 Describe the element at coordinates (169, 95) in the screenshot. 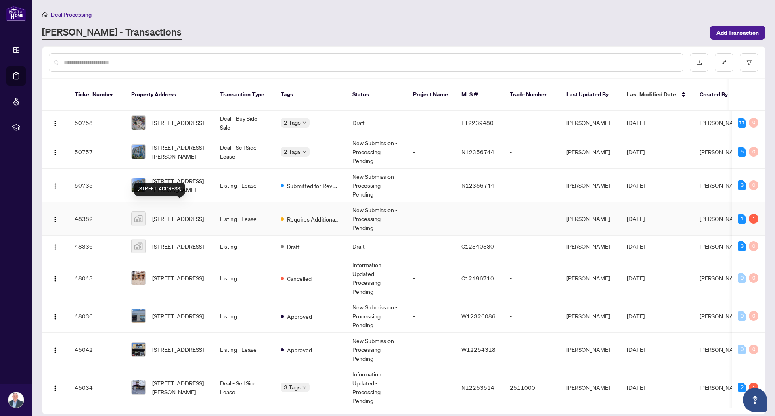

I see `th: Property Address` at that location.